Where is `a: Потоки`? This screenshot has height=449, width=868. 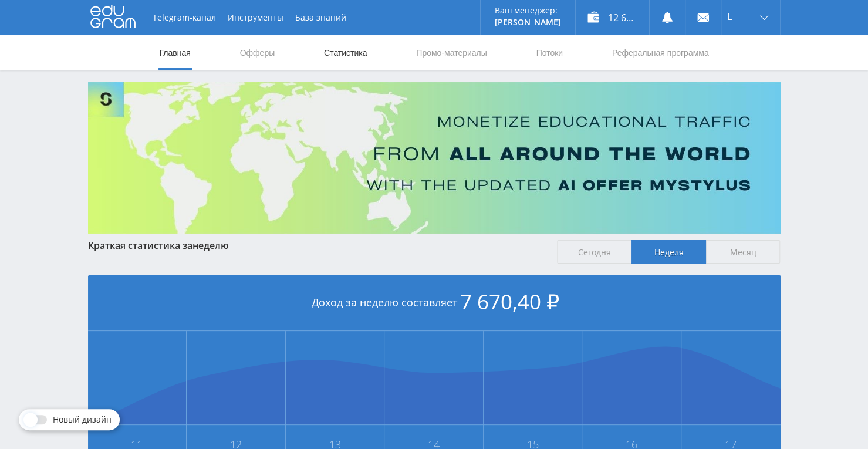
a: Потоки is located at coordinates (550, 53).